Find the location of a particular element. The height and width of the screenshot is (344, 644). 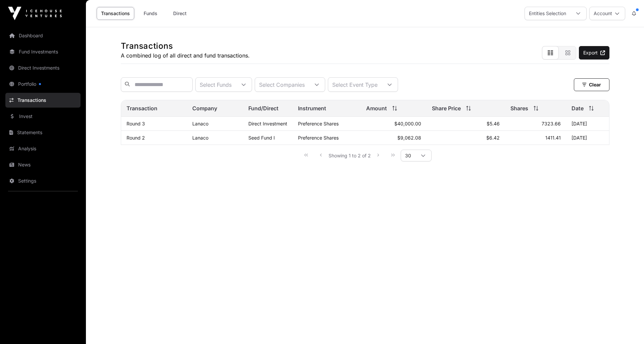

div: Select Funds is located at coordinates (215, 84).